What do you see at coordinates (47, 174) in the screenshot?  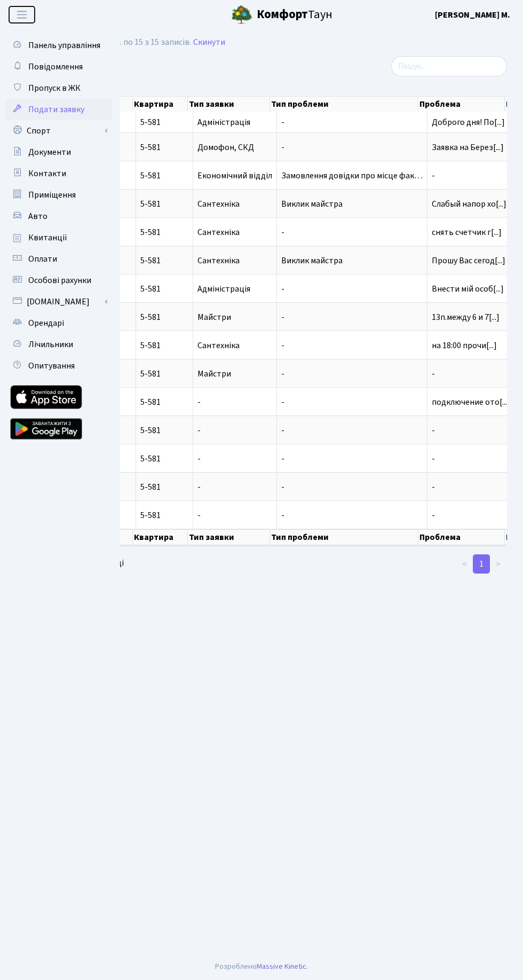 I see `span: Контакти` at bounding box center [47, 174].